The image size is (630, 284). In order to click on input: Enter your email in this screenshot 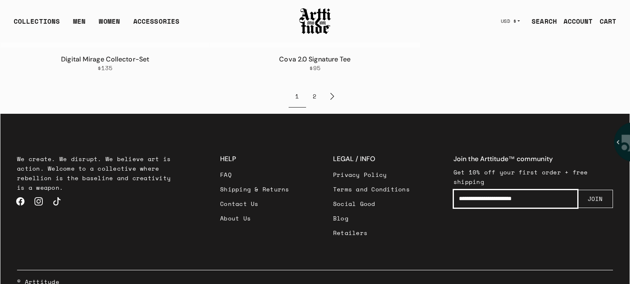, I will do `click(516, 199)`.